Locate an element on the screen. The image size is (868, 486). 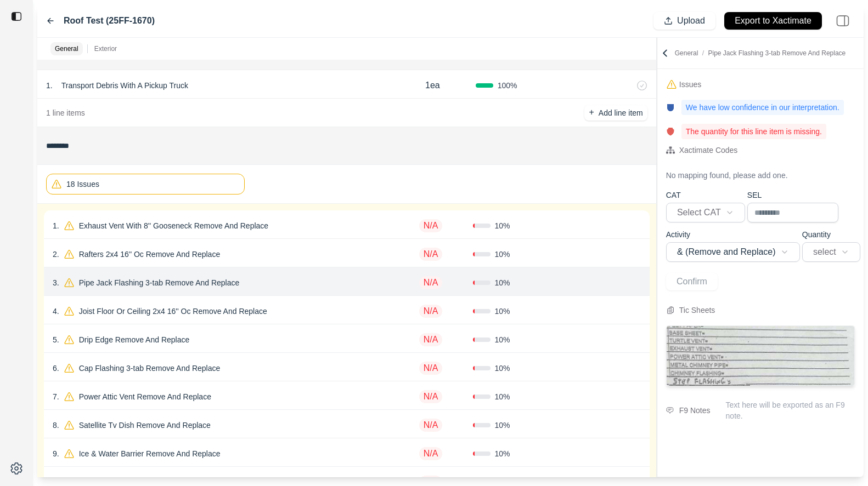
label: Roof Test (25FF-1670) is located at coordinates (109, 21).